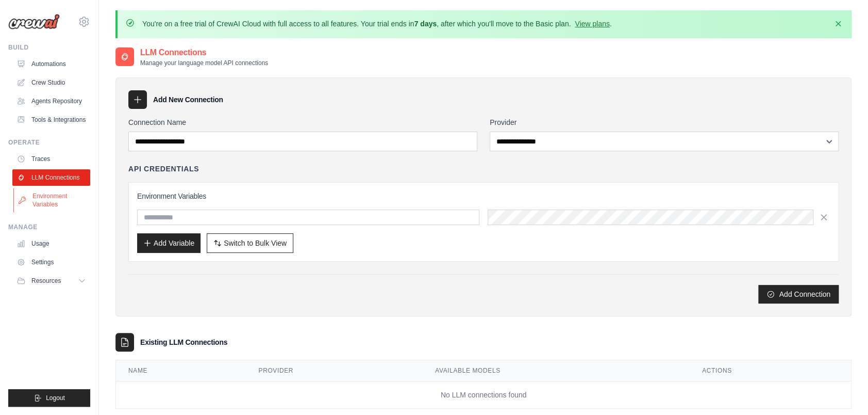  I want to click on a: Tools & Integrations, so click(51, 119).